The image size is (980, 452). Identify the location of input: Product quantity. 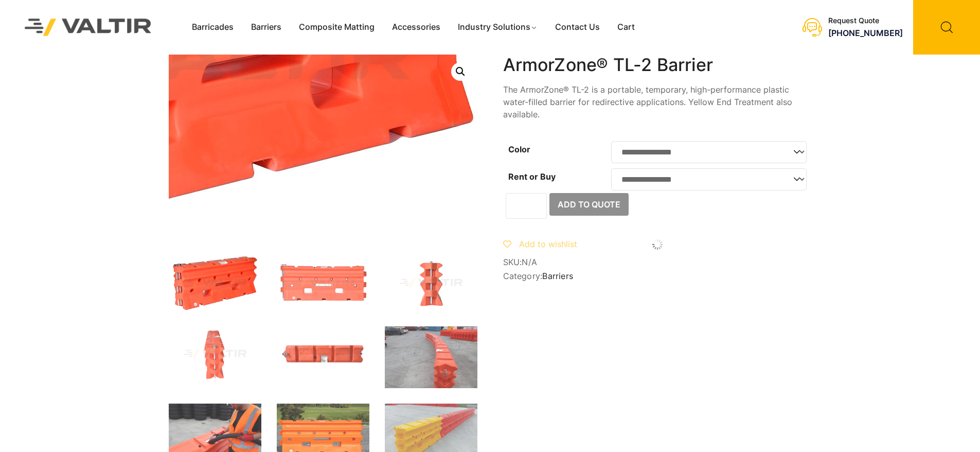
(527, 206).